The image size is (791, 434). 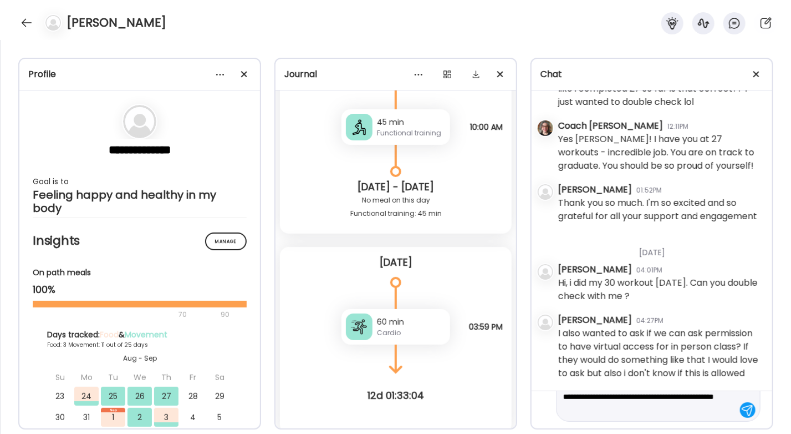 What do you see at coordinates (60, 377) in the screenshot?
I see `div: Su` at bounding box center [60, 377].